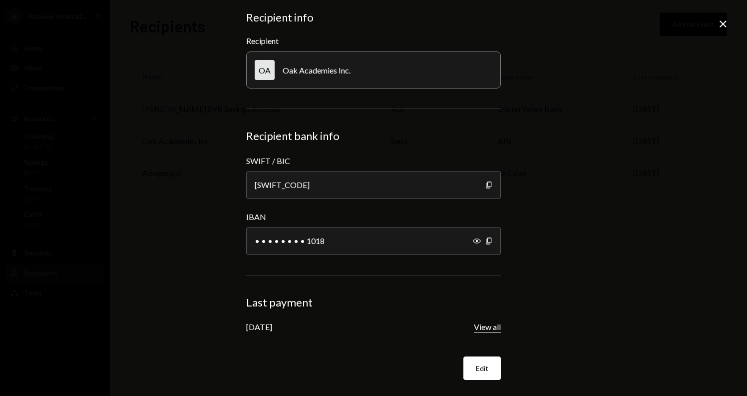 The height and width of the screenshot is (396, 747). Describe the element at coordinates (265, 70) in the screenshot. I see `div: OA` at that location.